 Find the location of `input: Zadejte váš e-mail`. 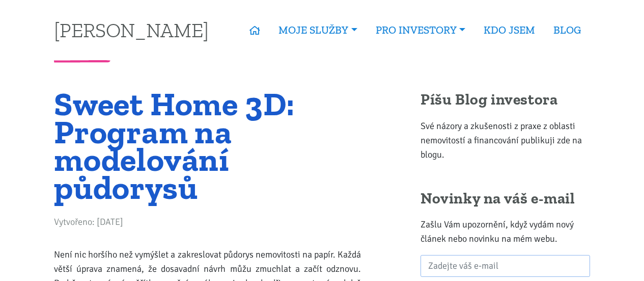

input: Zadejte váš e-mail is located at coordinates (505, 266).